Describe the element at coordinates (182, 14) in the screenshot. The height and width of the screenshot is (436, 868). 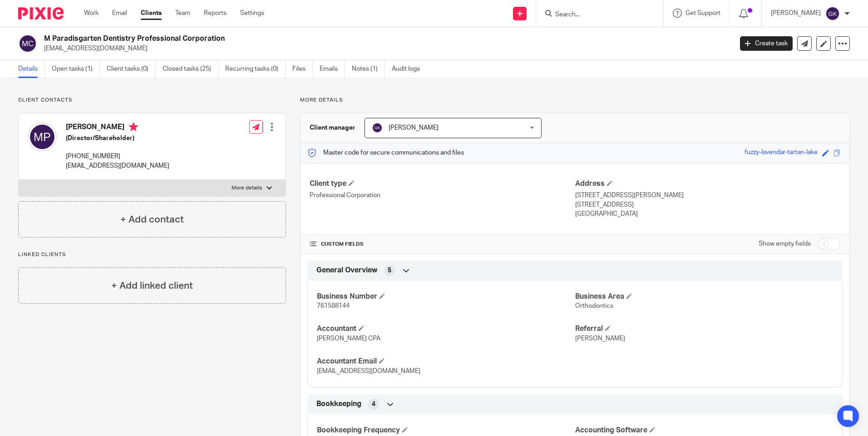
I see `a: Team` at that location.